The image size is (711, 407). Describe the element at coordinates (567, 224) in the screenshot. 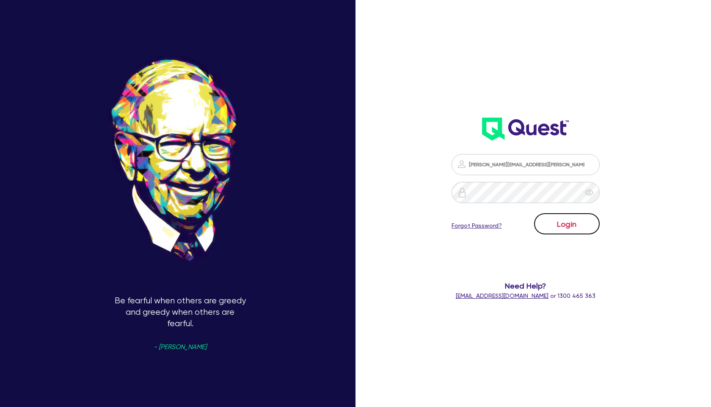

I see `button: Login` at that location.